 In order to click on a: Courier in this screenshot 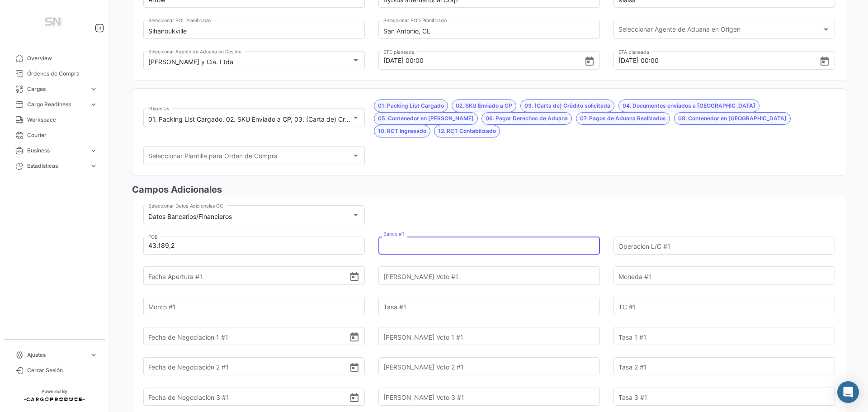, I will do `click(54, 135)`.